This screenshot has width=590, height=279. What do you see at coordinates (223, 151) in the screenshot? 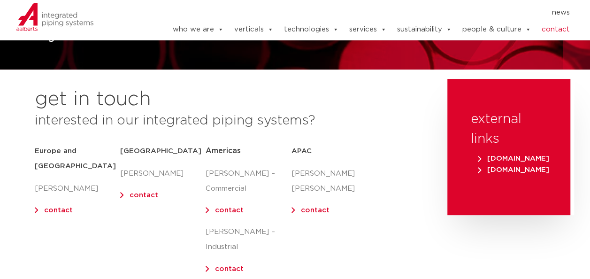
I see `span: Americas` at bounding box center [223, 151].